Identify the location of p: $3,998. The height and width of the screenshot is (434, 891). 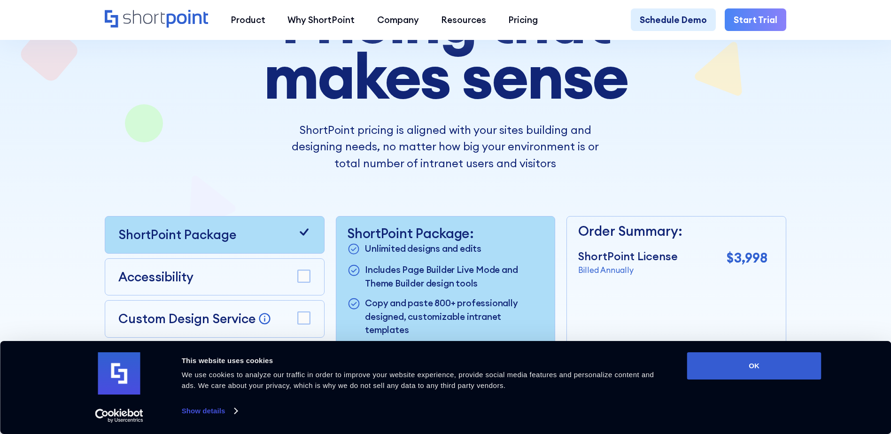
(747, 258).